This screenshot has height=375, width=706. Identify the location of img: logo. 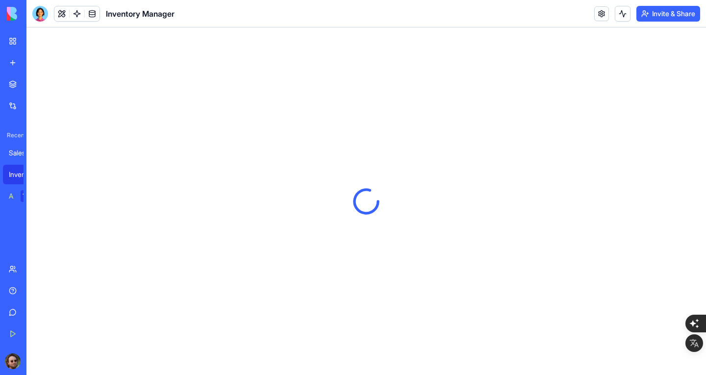
(37, 14).